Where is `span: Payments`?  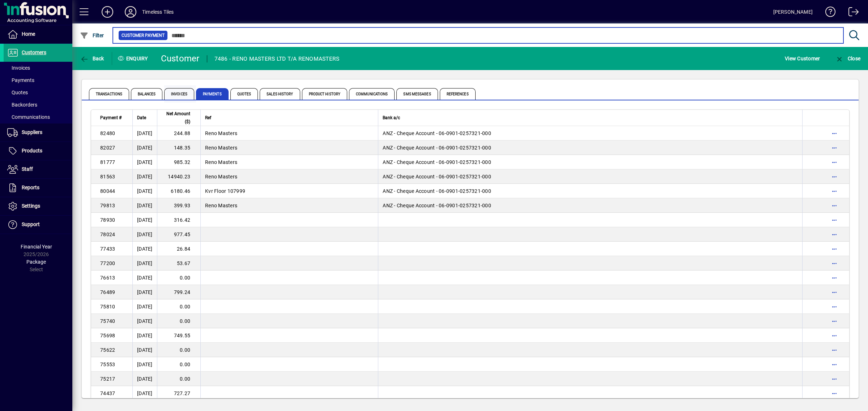 span: Payments is located at coordinates (21, 80).